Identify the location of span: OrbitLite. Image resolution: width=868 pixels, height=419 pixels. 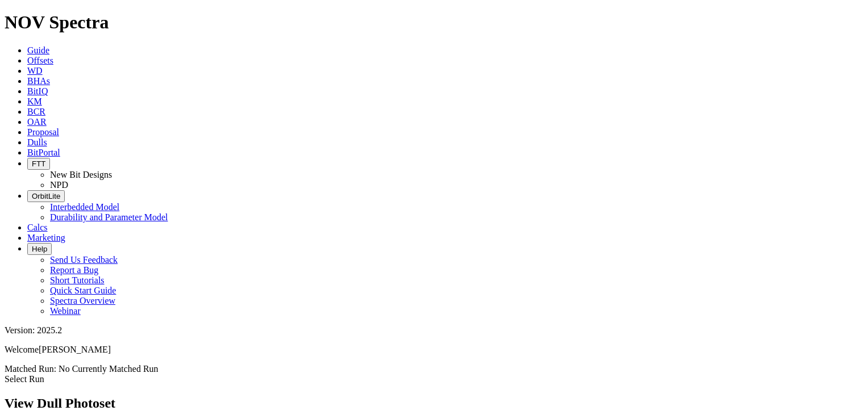
(46, 196).